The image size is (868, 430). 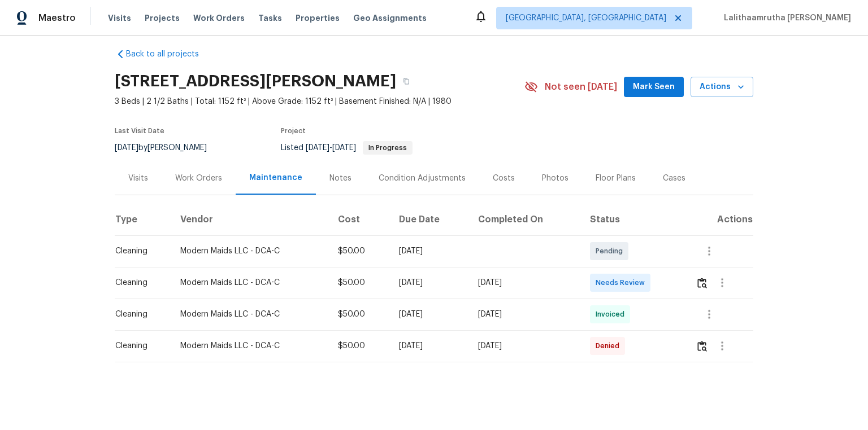 What do you see at coordinates (143, 219) in the screenshot?
I see `th: Type` at bounding box center [143, 219].